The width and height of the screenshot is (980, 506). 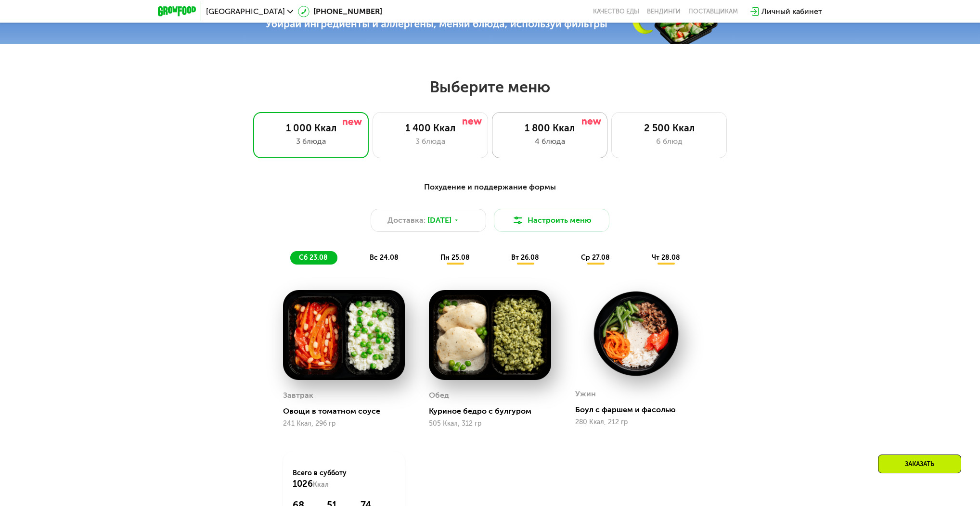 I want to click on div: Овощи в томатном соусе, so click(x=348, y=411).